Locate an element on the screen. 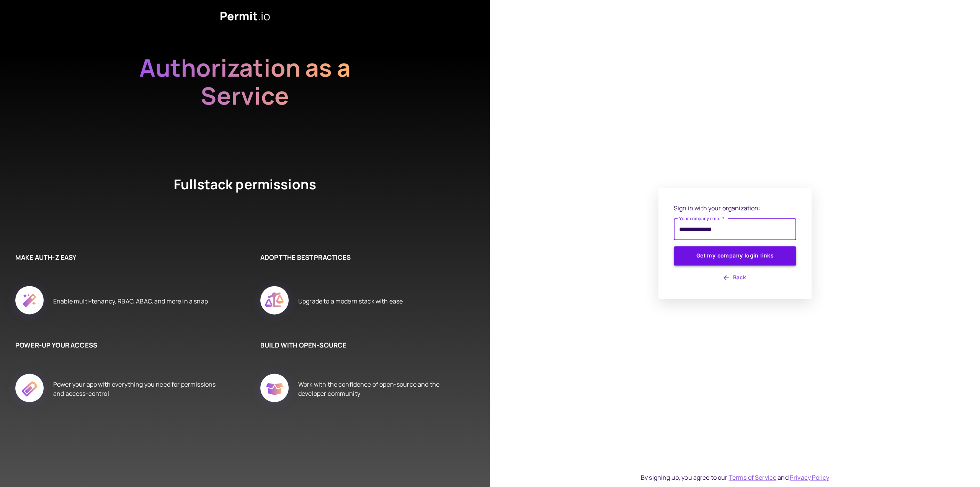  a: Privacy Policy is located at coordinates (810, 477).